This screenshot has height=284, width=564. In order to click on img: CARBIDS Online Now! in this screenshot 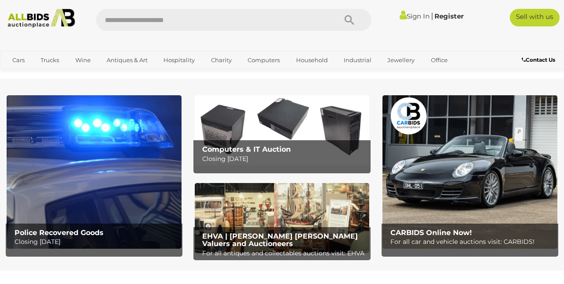, I will do `click(469, 171)`.